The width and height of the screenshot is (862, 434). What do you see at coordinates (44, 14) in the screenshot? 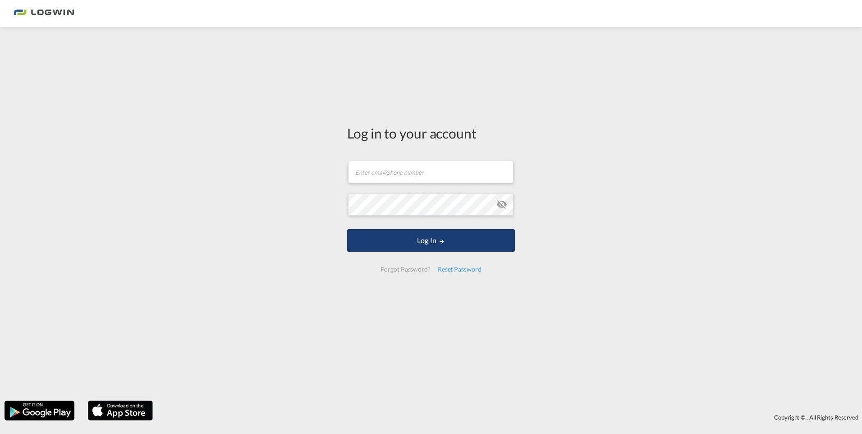
I see `img: bc73a0e0d8c111efacd525e4c8ad7d32.png` at bounding box center [44, 14].